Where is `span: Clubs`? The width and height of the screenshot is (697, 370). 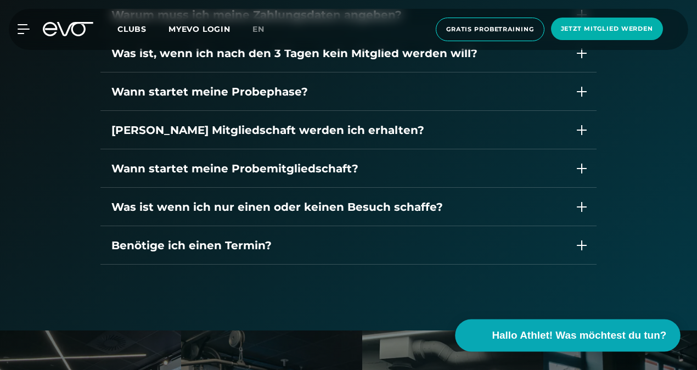
span: Clubs is located at coordinates (132, 29).